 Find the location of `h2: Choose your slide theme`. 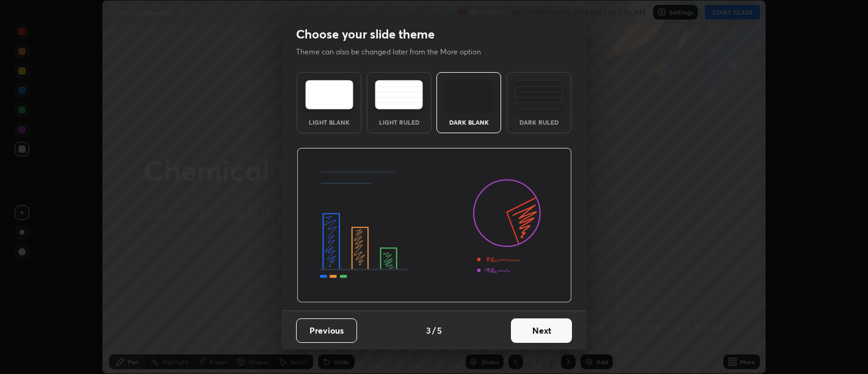

h2: Choose your slide theme is located at coordinates (365, 34).